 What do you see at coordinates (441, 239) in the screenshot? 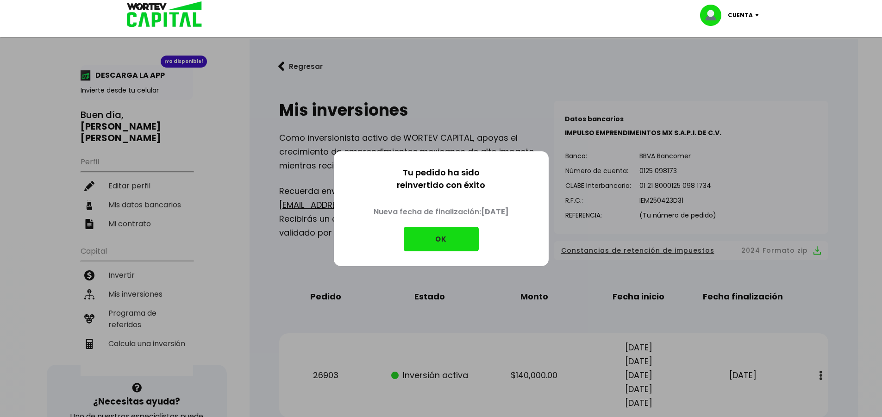
I see `button: OK` at bounding box center [441, 239].